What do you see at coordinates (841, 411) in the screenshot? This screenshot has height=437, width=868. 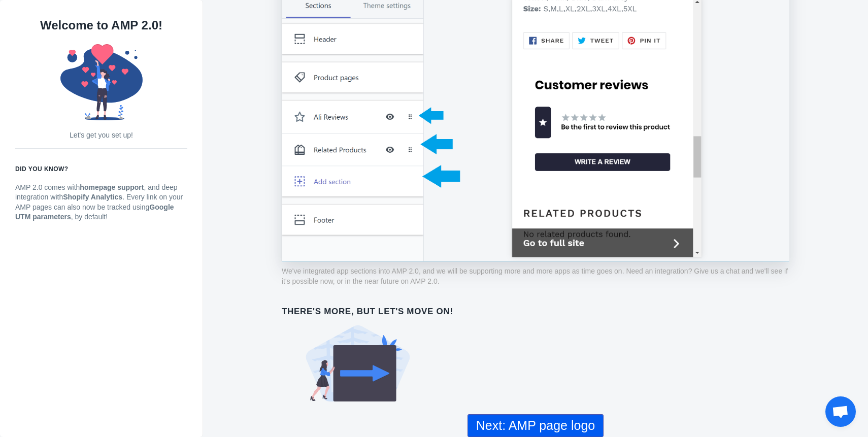 I see `div: Open chat` at bounding box center [841, 411].